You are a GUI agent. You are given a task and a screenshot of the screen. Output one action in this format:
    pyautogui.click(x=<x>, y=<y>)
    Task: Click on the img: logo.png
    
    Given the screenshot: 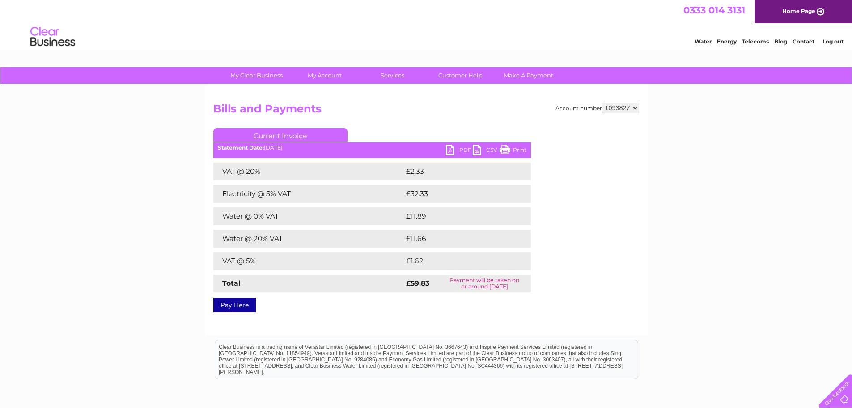 What is the action you would take?
    pyautogui.click(x=53, y=37)
    